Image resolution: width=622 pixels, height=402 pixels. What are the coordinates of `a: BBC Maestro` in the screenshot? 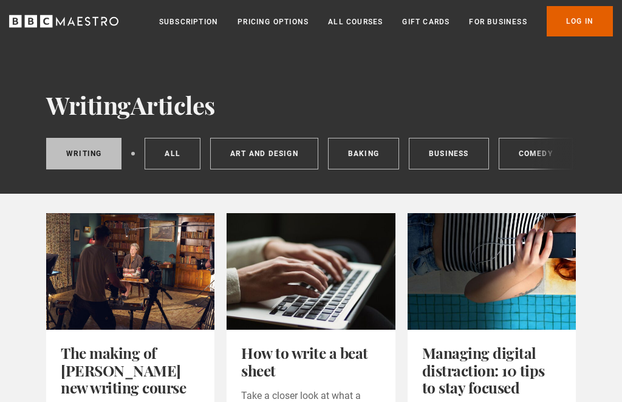 It's located at (64, 21).